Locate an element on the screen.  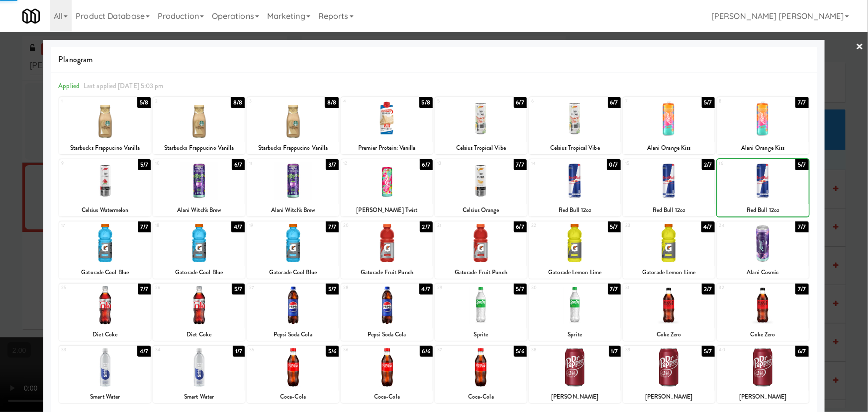
div: 275/7Pepsi Soda Cola is located at coordinates (293, 312).